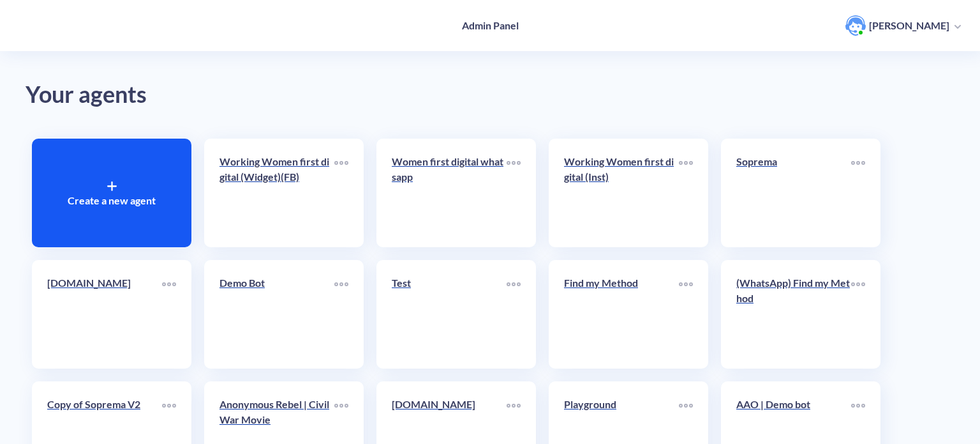 Image resolution: width=980 pixels, height=444 pixels. Describe the element at coordinates (793, 291) in the screenshot. I see `p: (WhatsApp) Find my Method` at that location.